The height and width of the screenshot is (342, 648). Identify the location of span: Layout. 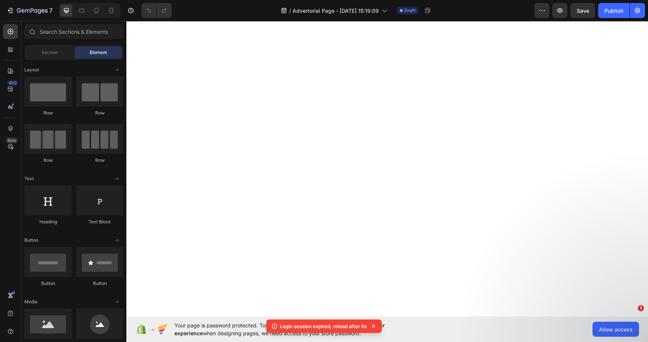
(32, 70).